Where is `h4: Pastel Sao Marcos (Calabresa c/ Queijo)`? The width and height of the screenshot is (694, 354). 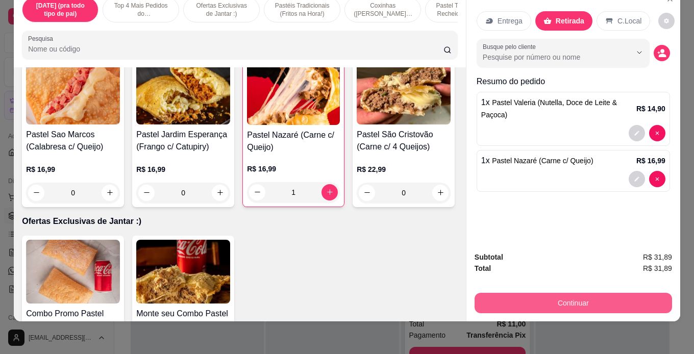
h4: Pastel Sao Marcos (Calabresa c/ Queijo) is located at coordinates (73, 141).